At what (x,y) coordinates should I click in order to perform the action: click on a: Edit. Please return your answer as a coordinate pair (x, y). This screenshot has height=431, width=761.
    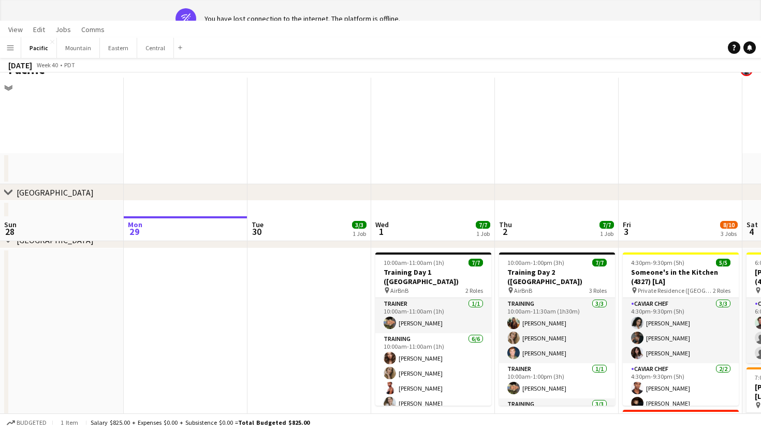
    Looking at the image, I should click on (39, 30).